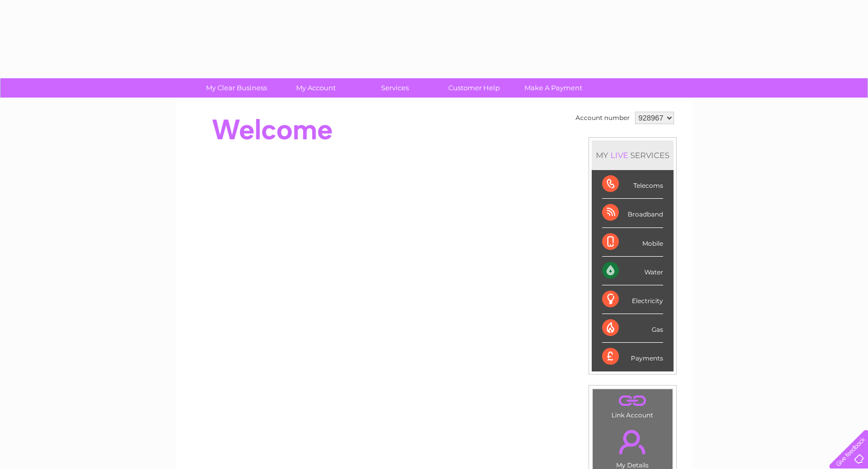  I want to click on div: MY SERVICES, so click(632, 155).